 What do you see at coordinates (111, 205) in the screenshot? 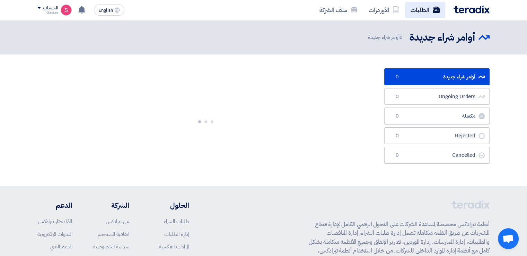
I see `li: الشركة` at bounding box center [111, 205].